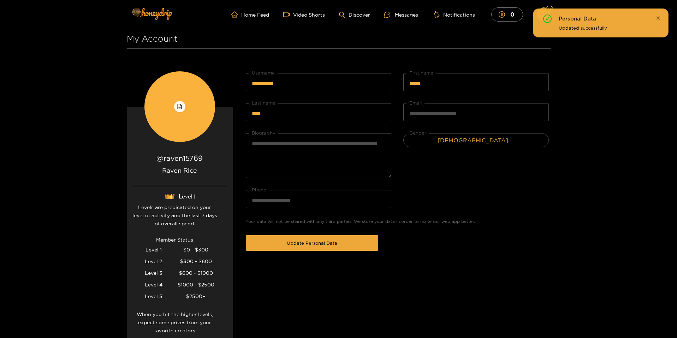 The width and height of the screenshot is (677, 338). I want to click on a: Video Shorts, so click(304, 14).